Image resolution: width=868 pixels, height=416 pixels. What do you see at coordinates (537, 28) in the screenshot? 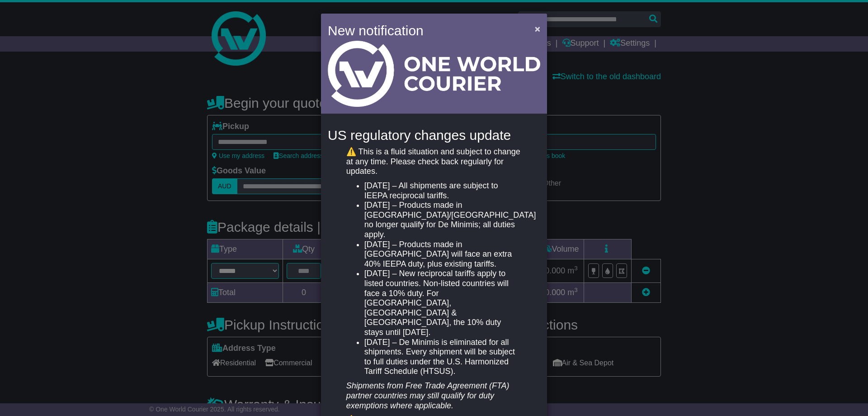
I see `button: Close` at bounding box center [537, 28].